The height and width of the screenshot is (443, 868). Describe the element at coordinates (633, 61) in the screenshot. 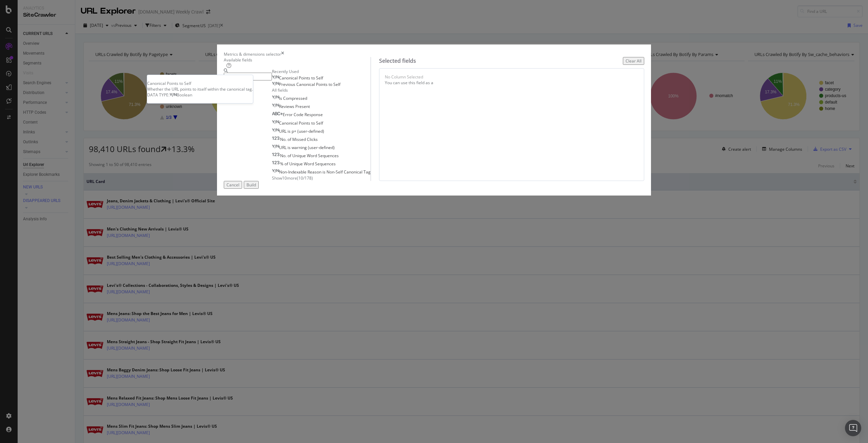

I see `button: Clear All` at that location.